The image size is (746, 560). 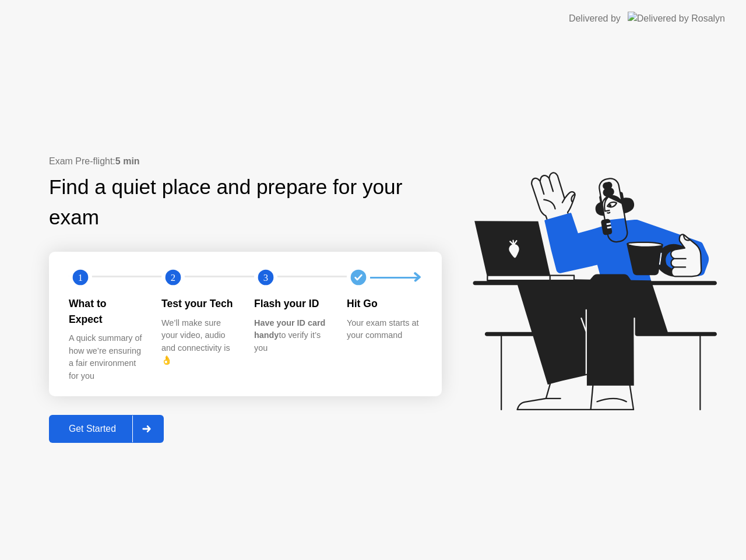 What do you see at coordinates (92, 429) in the screenshot?
I see `div: Get Started` at bounding box center [92, 429].